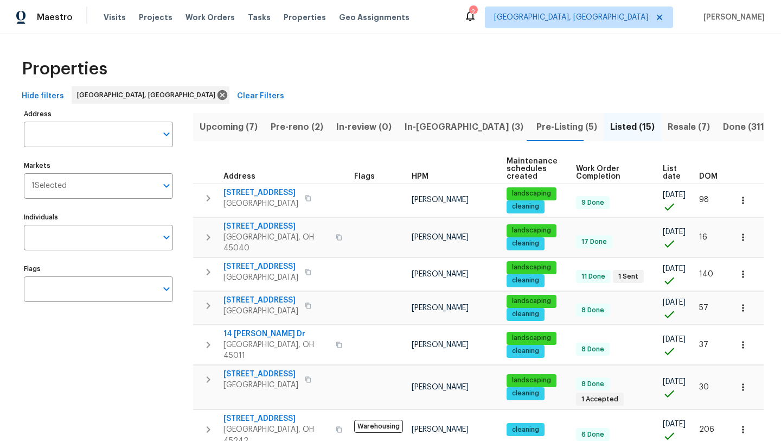 This screenshot has height=441, width=781. Describe the element at coordinates (594, 276) in the screenshot. I see `span: 11 Done` at that location.